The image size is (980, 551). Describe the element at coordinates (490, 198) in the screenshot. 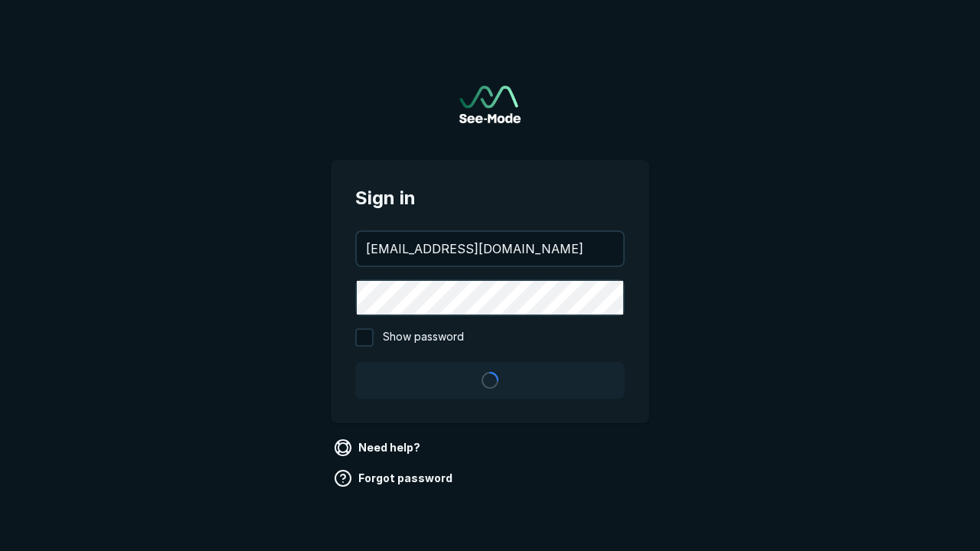

I see `span: Sign in` at that location.